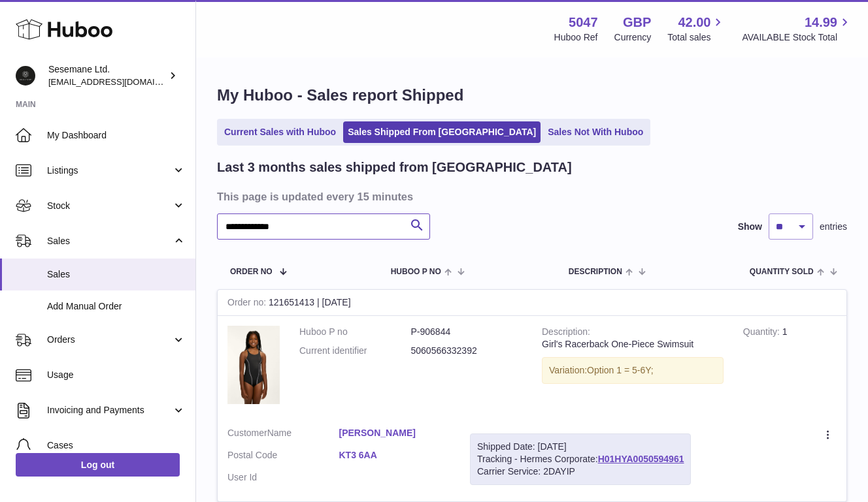 This screenshot has width=868, height=502. I want to click on dt: Huboo P no, so click(355, 332).